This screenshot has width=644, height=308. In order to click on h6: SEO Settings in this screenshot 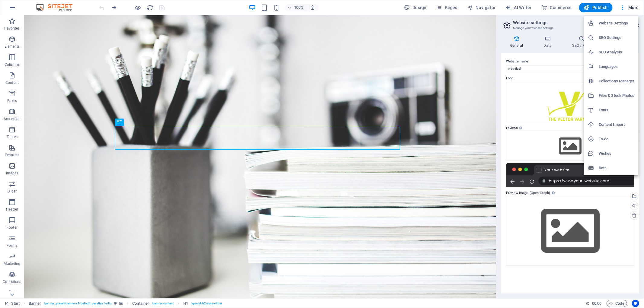, I will do `click(617, 37)`.